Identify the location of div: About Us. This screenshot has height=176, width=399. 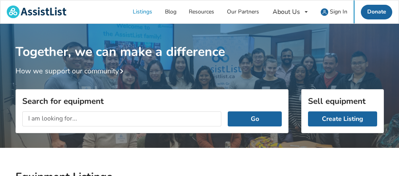
(286, 12).